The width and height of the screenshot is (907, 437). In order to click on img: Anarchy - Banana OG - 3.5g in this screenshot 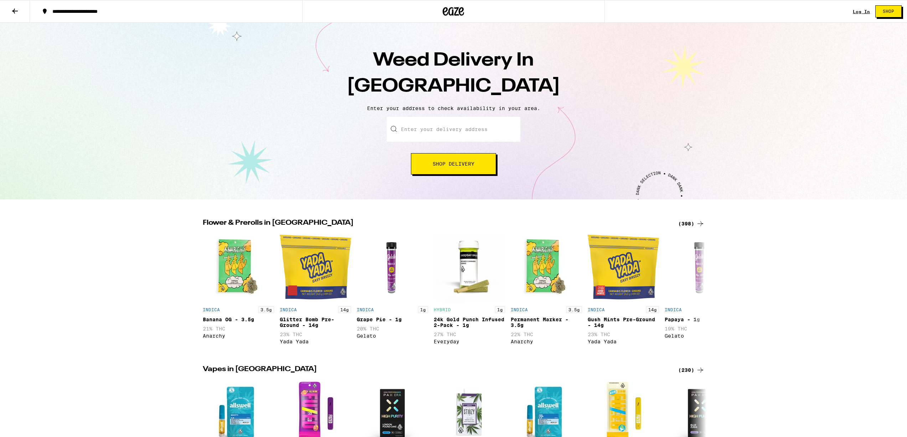, I will do `click(239, 267)`.